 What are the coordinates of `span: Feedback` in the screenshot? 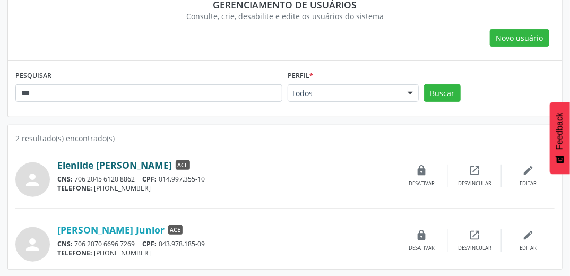 It's located at (560, 131).